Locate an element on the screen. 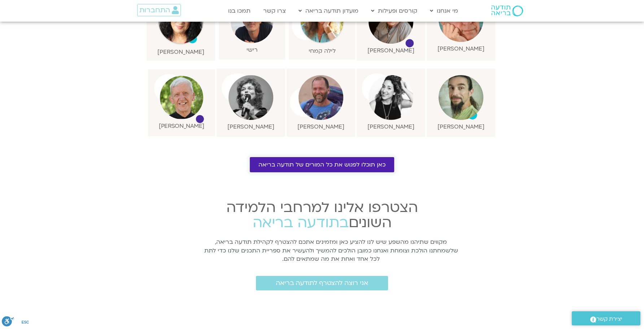  a: התחברות is located at coordinates (159, 10).